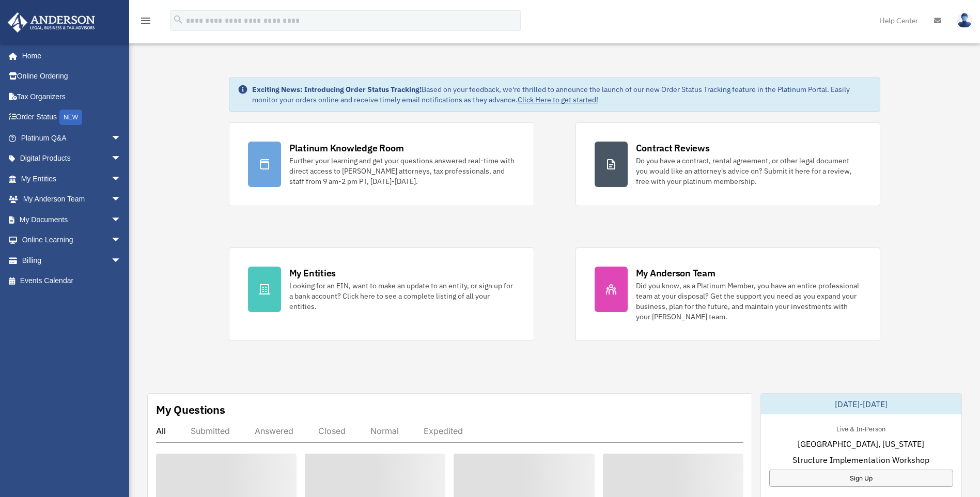 Image resolution: width=980 pixels, height=497 pixels. I want to click on div: My Anderson Team, so click(676, 273).